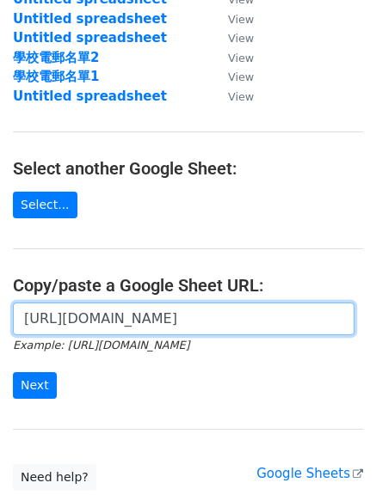  Describe the element at coordinates (54, 477) in the screenshot. I see `a: Need help?` at that location.